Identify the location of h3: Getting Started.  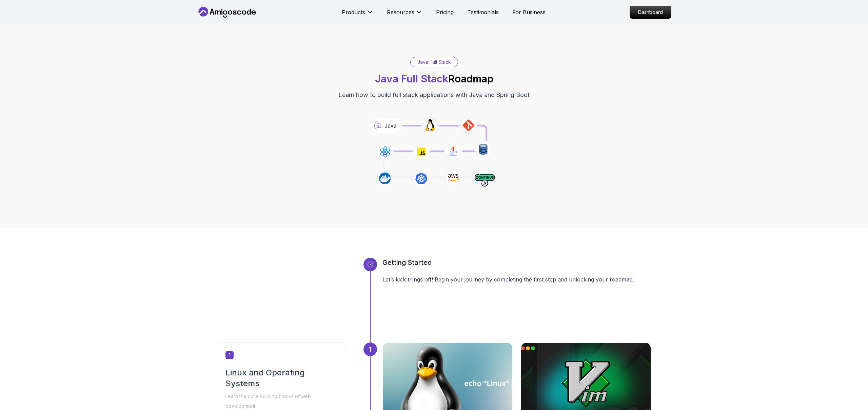
(517, 263).